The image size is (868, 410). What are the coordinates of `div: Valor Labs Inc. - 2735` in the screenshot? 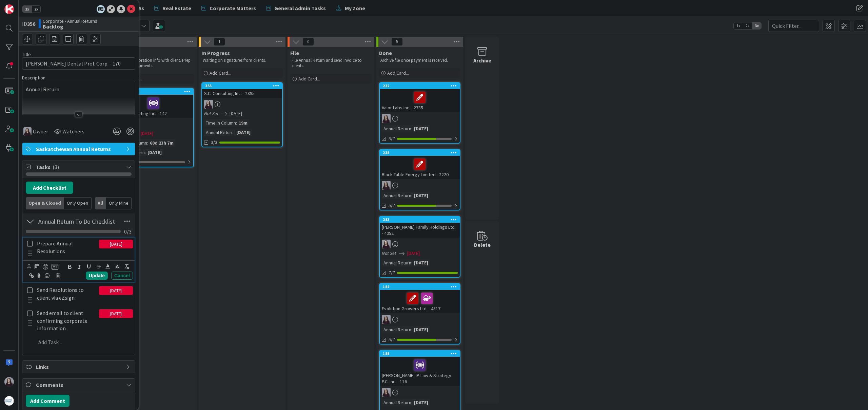 It's located at (420, 101).